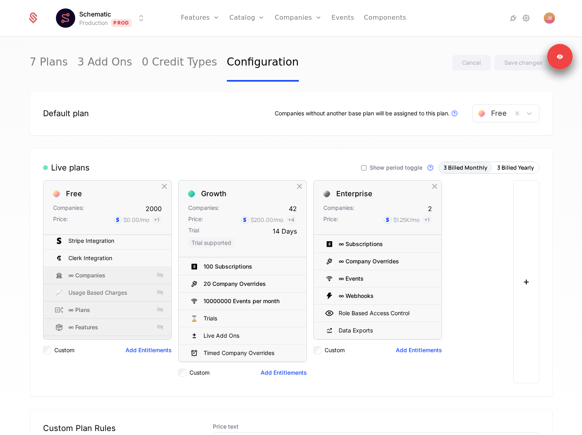 The image size is (582, 435). I want to click on span: Trial supported, so click(211, 243).